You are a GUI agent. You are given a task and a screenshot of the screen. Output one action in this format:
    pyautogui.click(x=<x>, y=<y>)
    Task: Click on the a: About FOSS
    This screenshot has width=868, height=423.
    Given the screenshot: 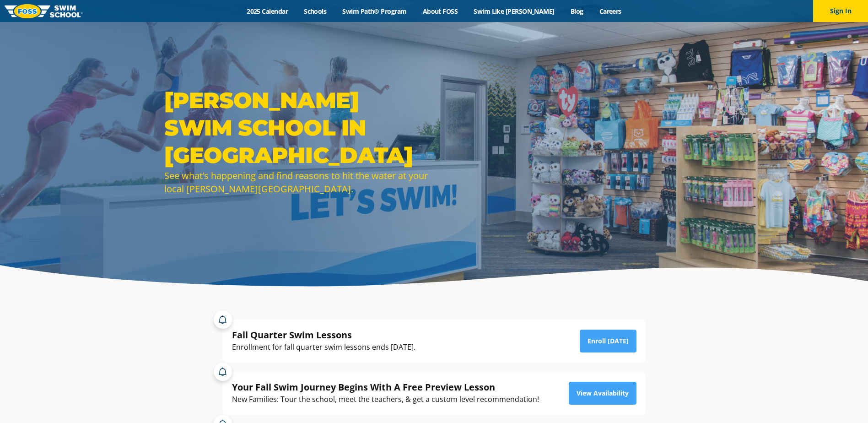 What is the action you would take?
    pyautogui.click(x=440, y=11)
    